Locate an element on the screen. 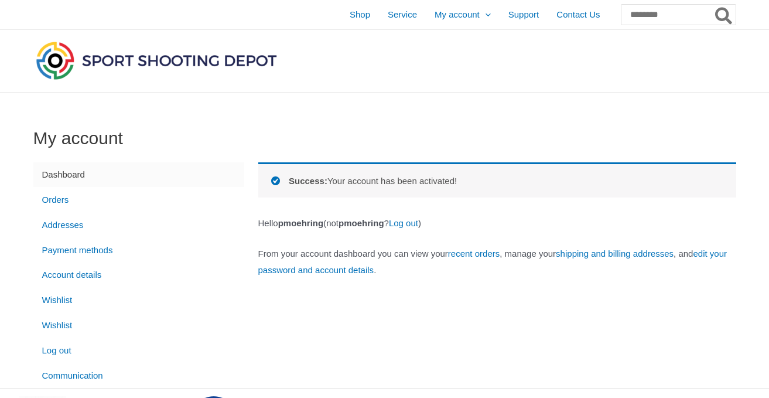 This screenshot has height=398, width=769. nav: Account pages is located at coordinates (139, 275).